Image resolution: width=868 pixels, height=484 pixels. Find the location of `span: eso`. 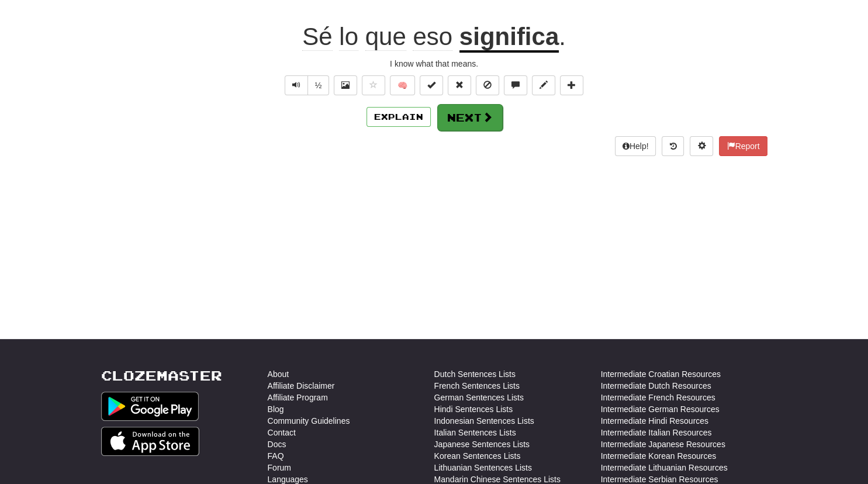

span: eso is located at coordinates (433, 37).